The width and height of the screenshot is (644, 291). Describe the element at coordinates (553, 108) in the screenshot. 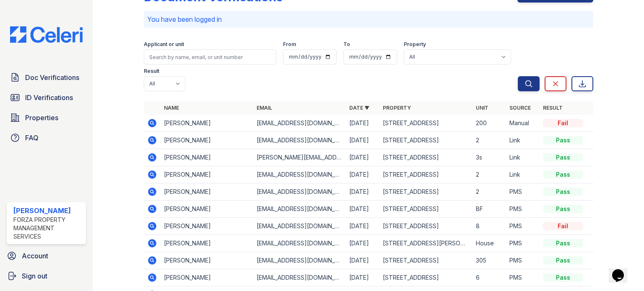

I see `a: Result` at that location.